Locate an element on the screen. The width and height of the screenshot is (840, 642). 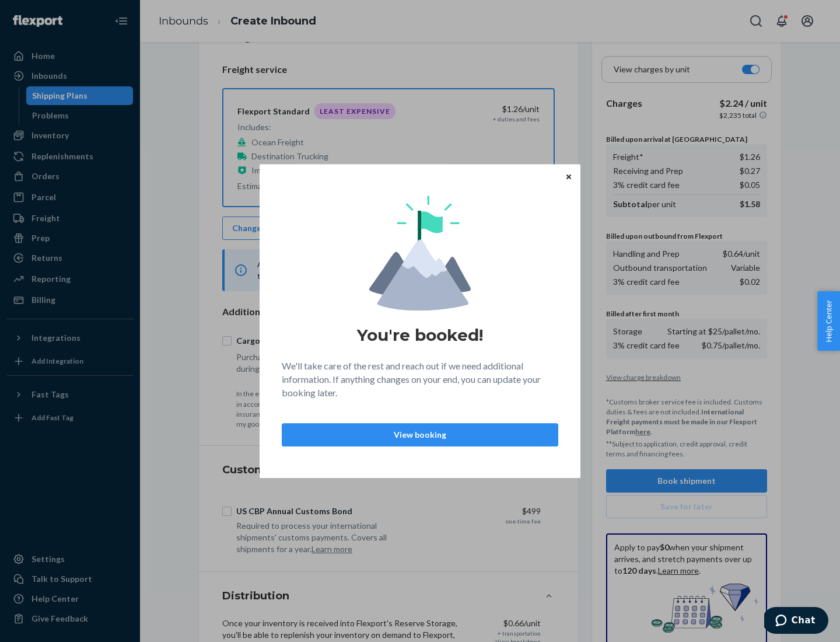
img: svg+xml,%3Csvg%20viewBox%3D%220%200%20174%20197%22%20fill%3D%22none%22%20xmlns%3D%22http%3A%2F%2F... is located at coordinates (420, 253).